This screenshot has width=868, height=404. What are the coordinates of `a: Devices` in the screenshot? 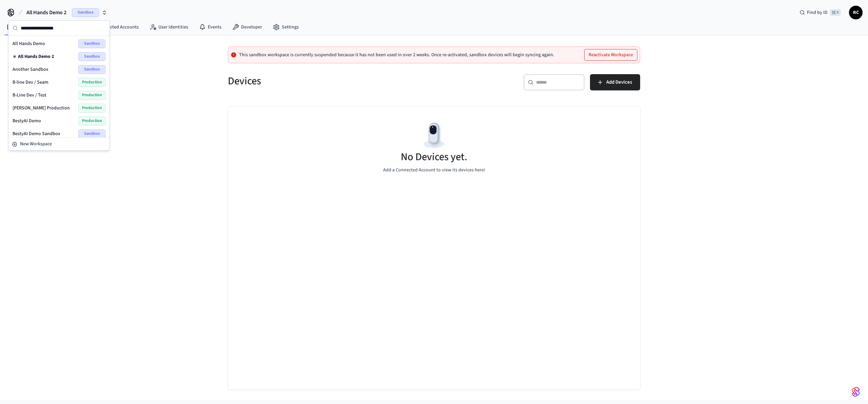 It's located at (19, 27).